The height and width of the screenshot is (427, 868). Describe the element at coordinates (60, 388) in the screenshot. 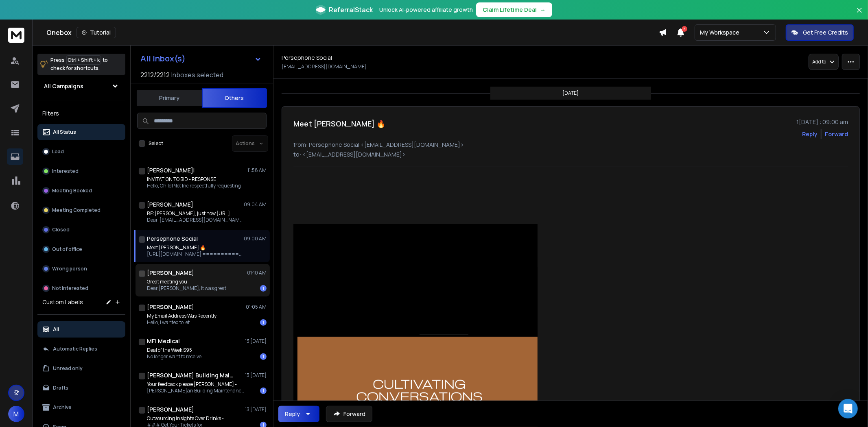

I see `p: Drafts` at that location.